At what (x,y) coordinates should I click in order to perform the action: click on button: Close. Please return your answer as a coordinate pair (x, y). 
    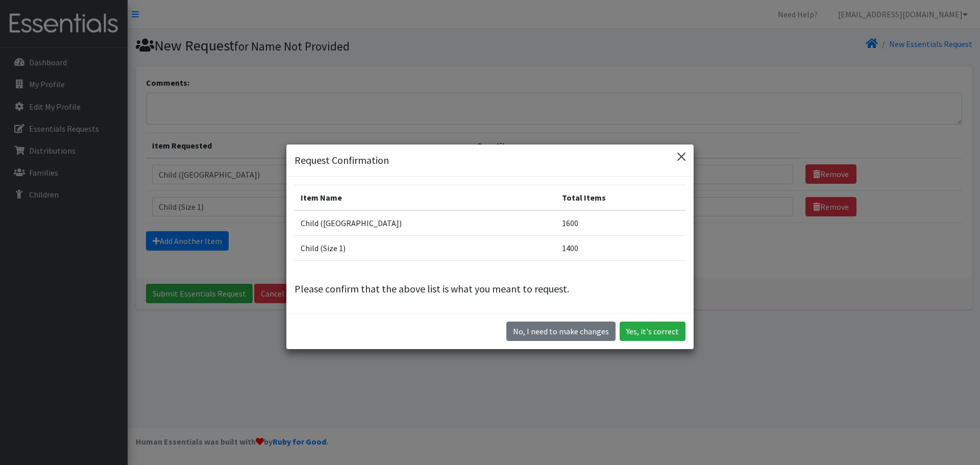
    Looking at the image, I should click on (682, 157).